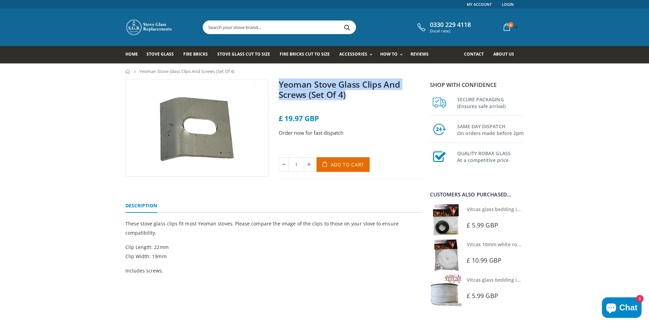 The image size is (649, 325). Describe the element at coordinates (446, 255) in the screenshot. I see `img: Vitcas white rope, glue and gloves kit 10mm` at that location.